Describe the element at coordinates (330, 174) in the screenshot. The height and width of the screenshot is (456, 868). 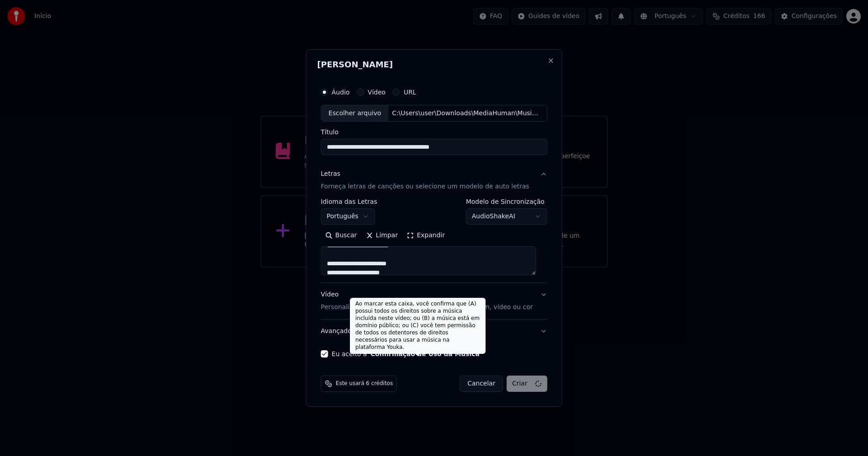
I see `div: Letras` at that location.